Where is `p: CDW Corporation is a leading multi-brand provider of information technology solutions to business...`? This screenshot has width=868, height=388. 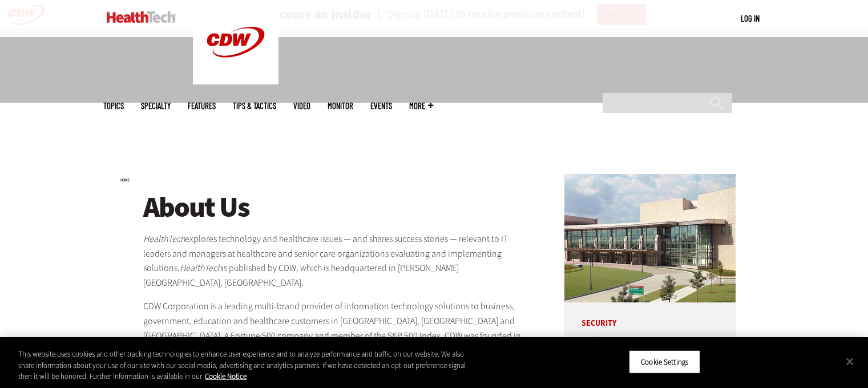 p: CDW Corporation is a leading multi-brand provider of information technology solutions to business... is located at coordinates (339, 343).